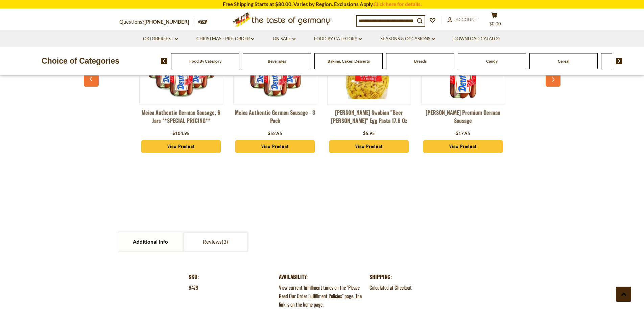 The image size is (644, 311). What do you see at coordinates (157, 22) in the screenshot?
I see `p: Questions?` at bounding box center [157, 22].